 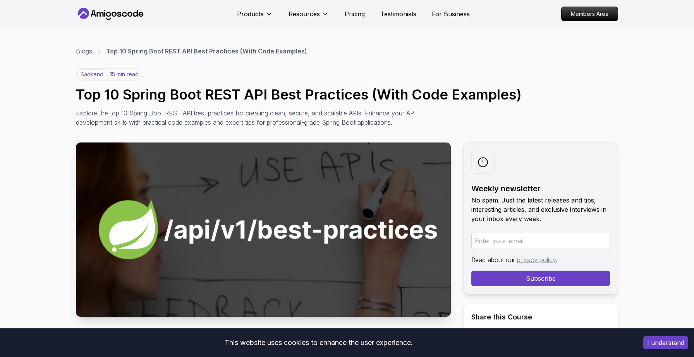 I want to click on button: Products, so click(x=255, y=17).